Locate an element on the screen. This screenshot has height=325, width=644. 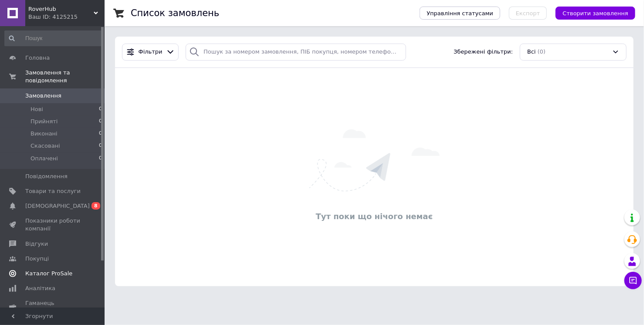
span: Нові is located at coordinates (37, 109).